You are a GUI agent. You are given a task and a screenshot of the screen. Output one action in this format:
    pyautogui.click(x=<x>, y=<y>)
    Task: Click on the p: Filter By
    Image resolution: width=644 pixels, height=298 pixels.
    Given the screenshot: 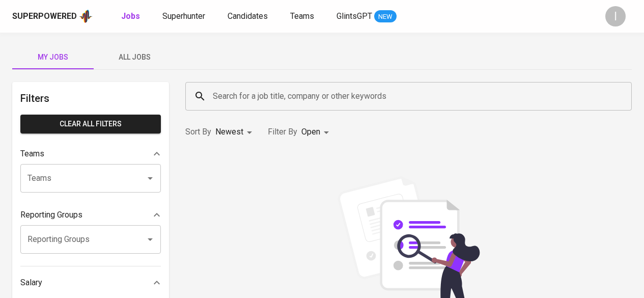 What is the action you would take?
    pyautogui.click(x=283, y=132)
    